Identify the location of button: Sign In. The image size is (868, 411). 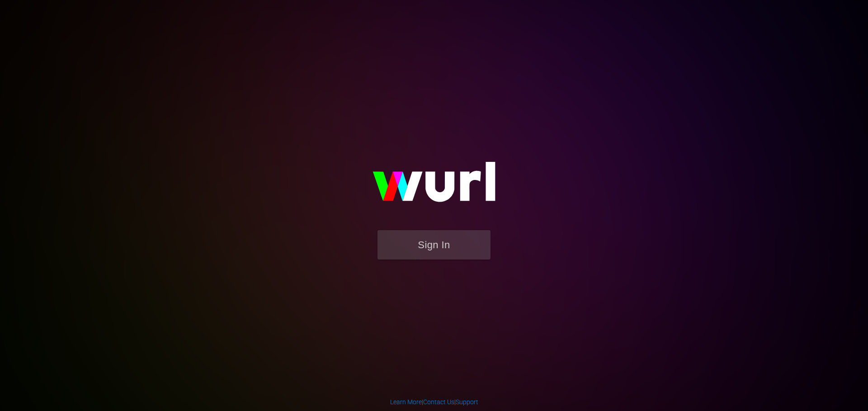
(434, 245).